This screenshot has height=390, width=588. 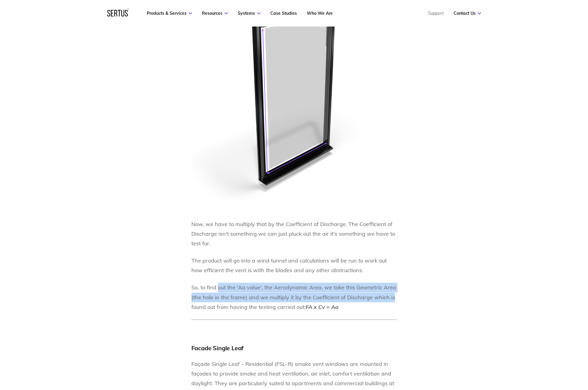 I want to click on a: Support, so click(x=436, y=13).